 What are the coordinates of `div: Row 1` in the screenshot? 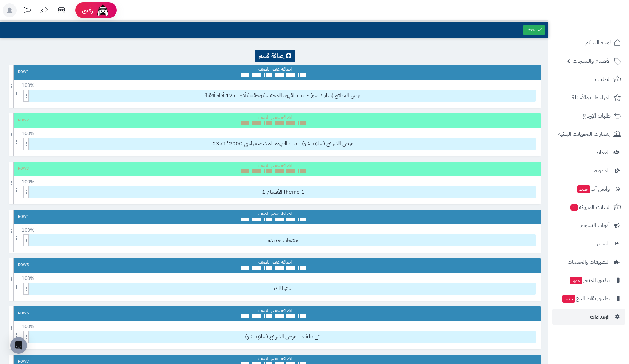 It's located at (23, 72).